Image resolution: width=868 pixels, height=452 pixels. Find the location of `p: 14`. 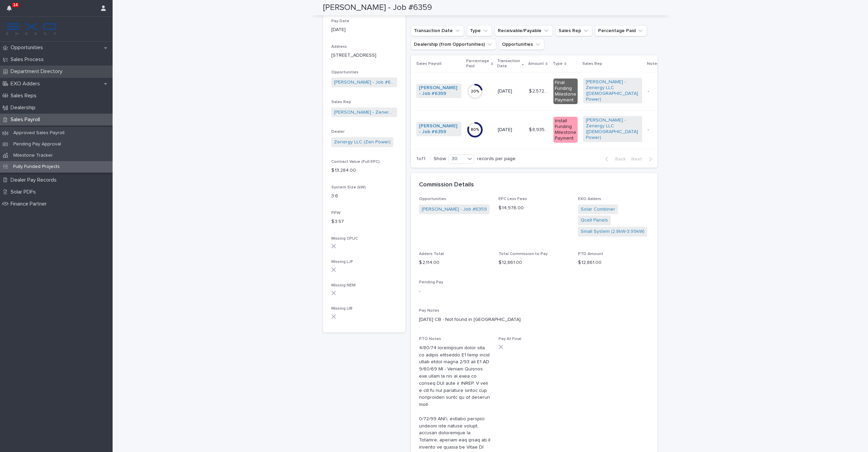

p: 14 is located at coordinates (15, 4).